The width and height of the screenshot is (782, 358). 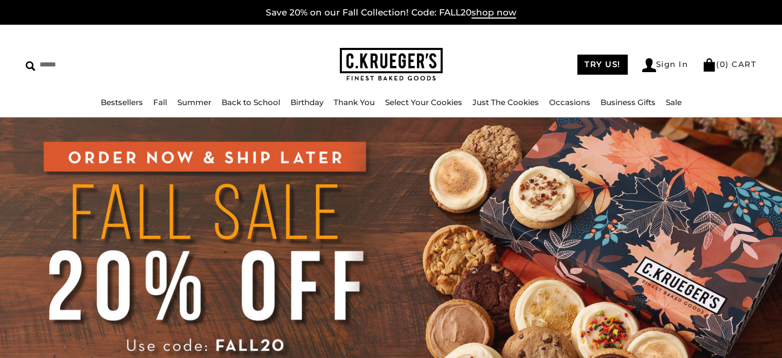 I want to click on a: Fall, so click(x=160, y=102).